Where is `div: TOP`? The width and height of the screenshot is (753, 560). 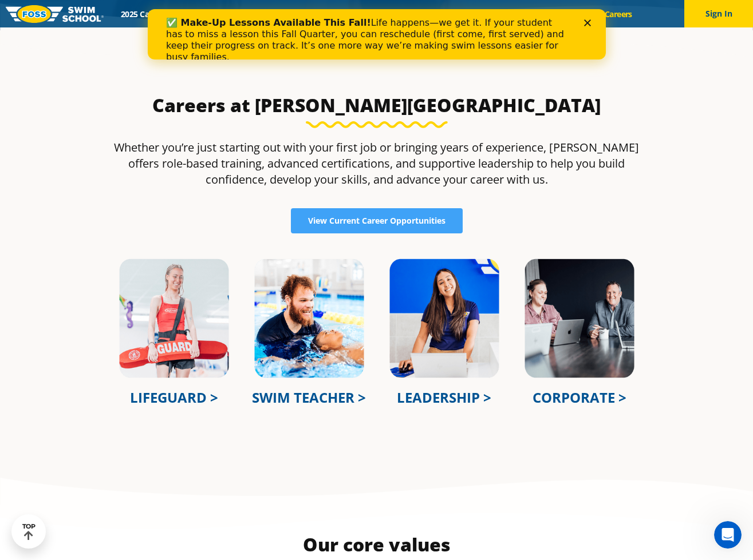 div: TOP is located at coordinates (28, 532).